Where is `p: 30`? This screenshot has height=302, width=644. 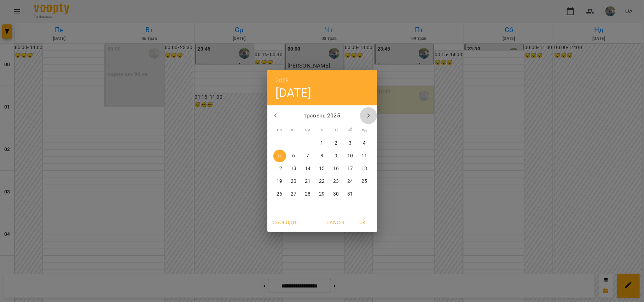
p: 30 is located at coordinates (336, 194).